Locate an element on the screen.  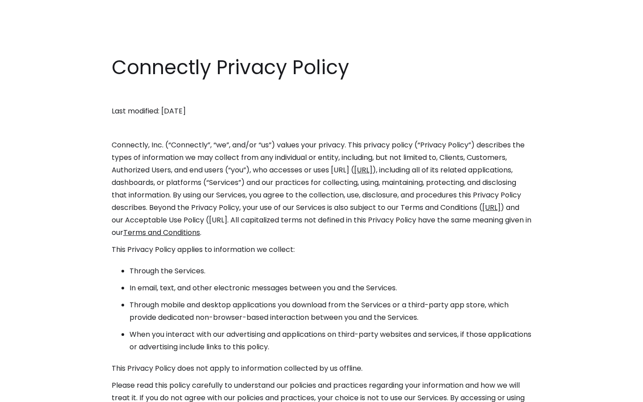
a: Terms and Conditions is located at coordinates (162, 232).